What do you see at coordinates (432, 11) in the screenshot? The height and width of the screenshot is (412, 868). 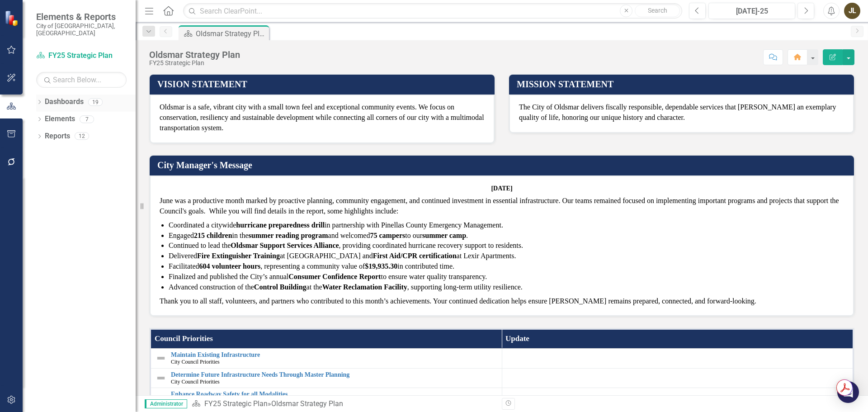 I see `input: Search ClearPoint...` at bounding box center [432, 11].